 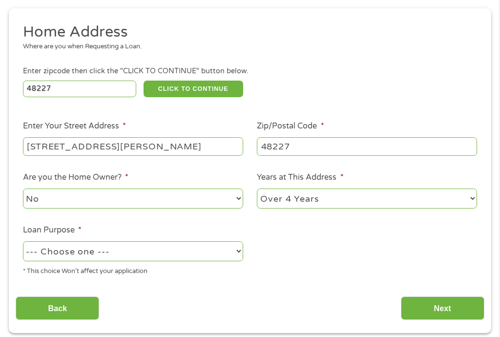 What do you see at coordinates (76, 177) in the screenshot?
I see `label: Are you the Home Owner?` at bounding box center [76, 177].